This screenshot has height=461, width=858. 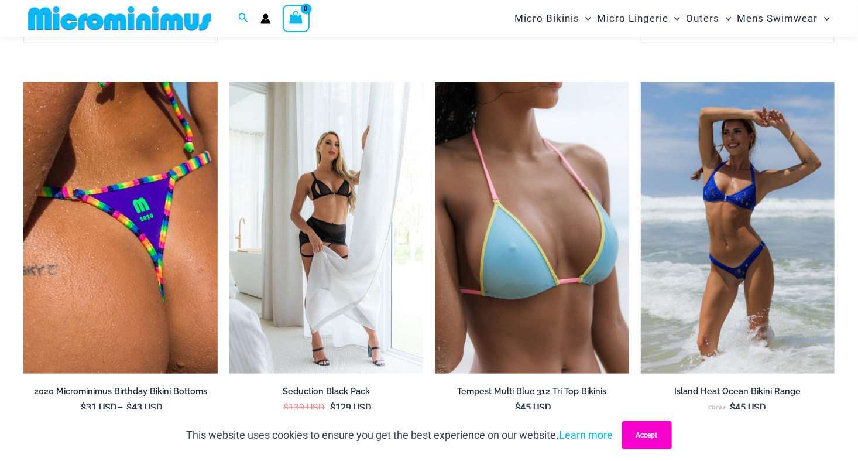 I want to click on a: Learn more, so click(x=586, y=434).